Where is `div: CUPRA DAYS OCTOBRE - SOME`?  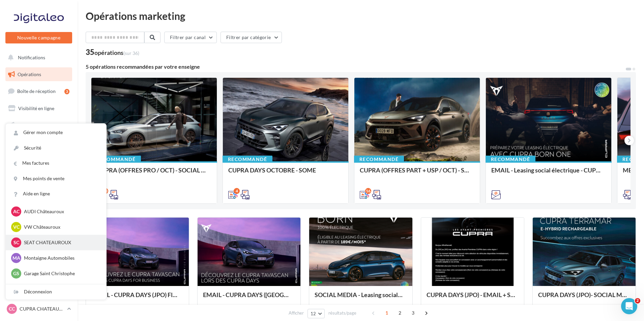 div: CUPRA DAYS OCTOBRE - SOME is located at coordinates (285, 173).